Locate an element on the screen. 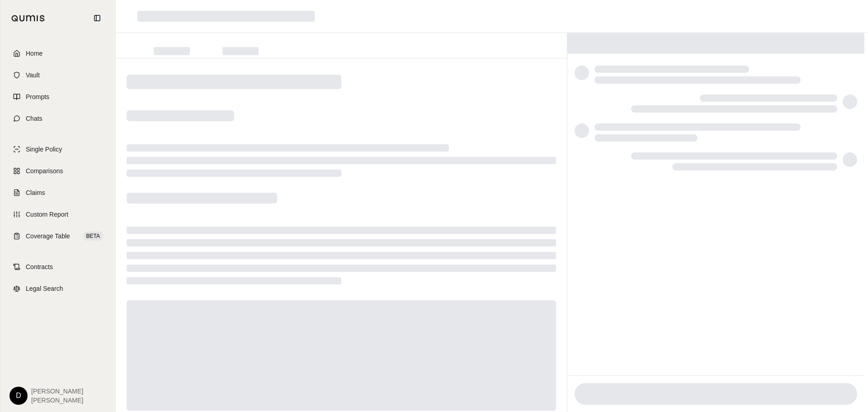 The width and height of the screenshot is (868, 412). a: Legal Search is located at coordinates (58, 289).